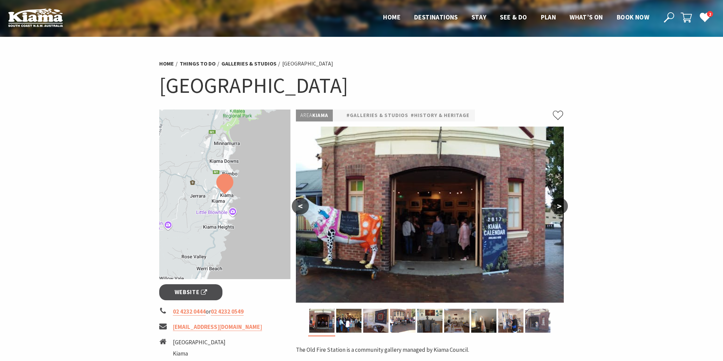 The image size is (723, 361). Describe the element at coordinates (191, 292) in the screenshot. I see `span: Website` at that location.